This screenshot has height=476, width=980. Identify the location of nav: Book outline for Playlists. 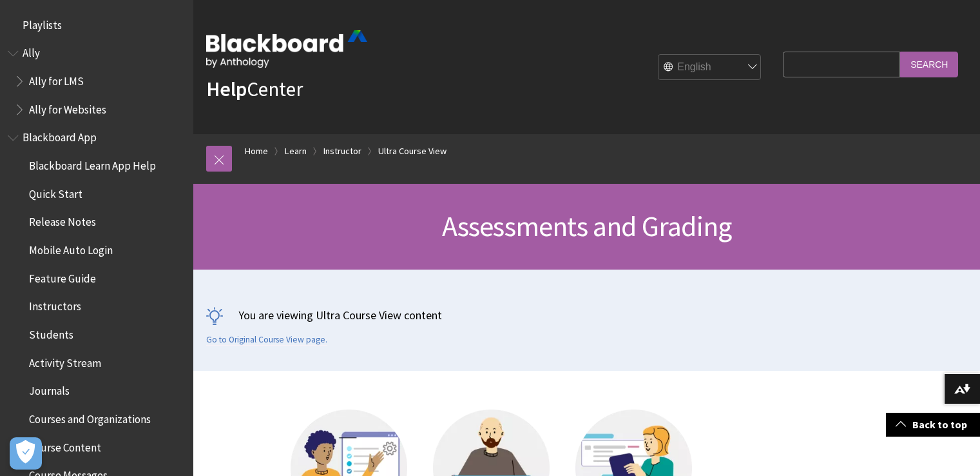
(97, 25).